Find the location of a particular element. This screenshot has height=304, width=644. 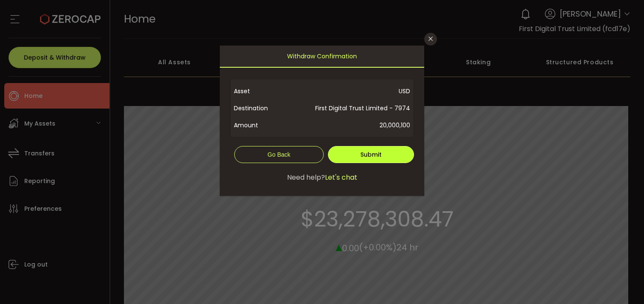

span: Withdraw Confirmation is located at coordinates (322, 56).